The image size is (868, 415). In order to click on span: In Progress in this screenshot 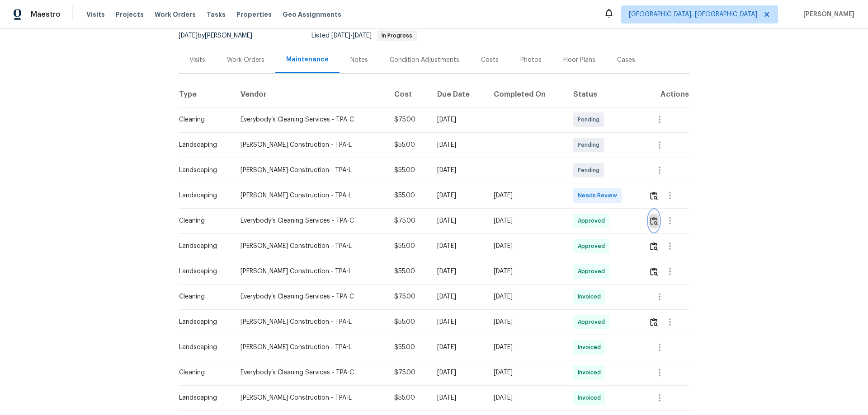, I will do `click(397, 36)`.